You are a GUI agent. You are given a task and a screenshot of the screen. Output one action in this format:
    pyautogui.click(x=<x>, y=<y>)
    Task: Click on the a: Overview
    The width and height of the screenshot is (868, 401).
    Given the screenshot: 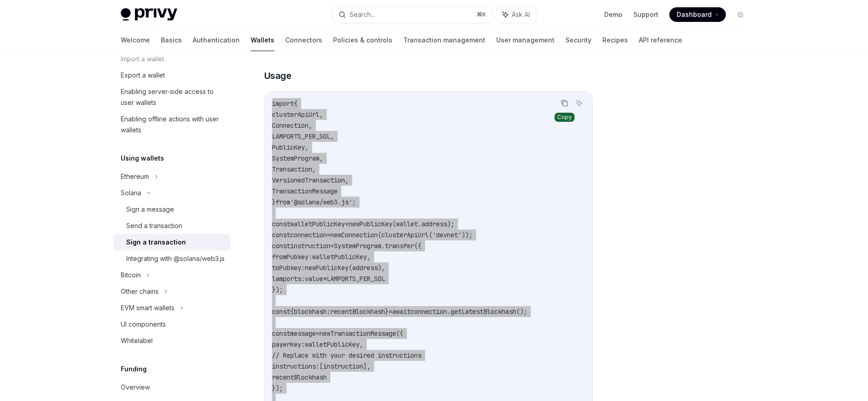 What is the action you would take?
    pyautogui.click(x=171, y=387)
    